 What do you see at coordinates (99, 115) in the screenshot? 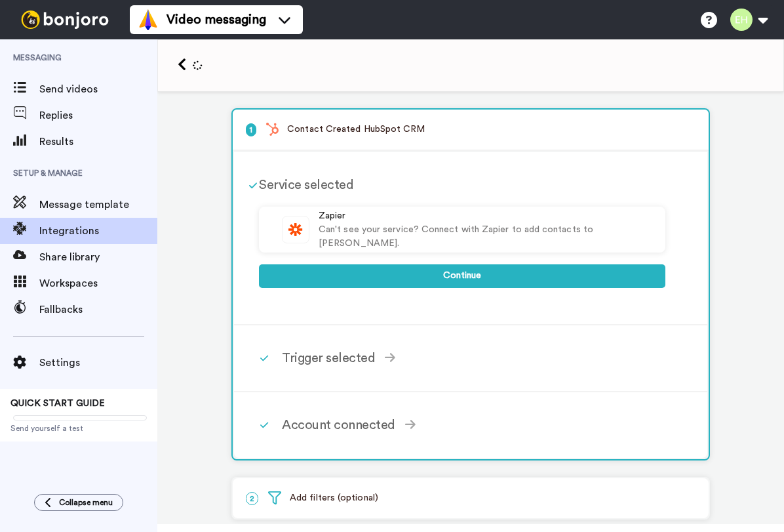
I see `span: Replies` at bounding box center [99, 115].